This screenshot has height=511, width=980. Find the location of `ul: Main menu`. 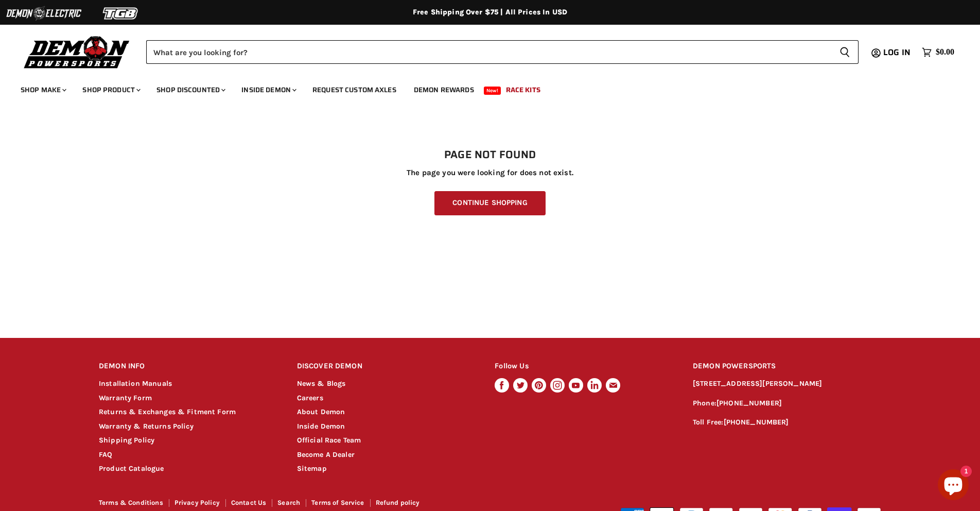

ul: Main menu is located at coordinates (482, 87).